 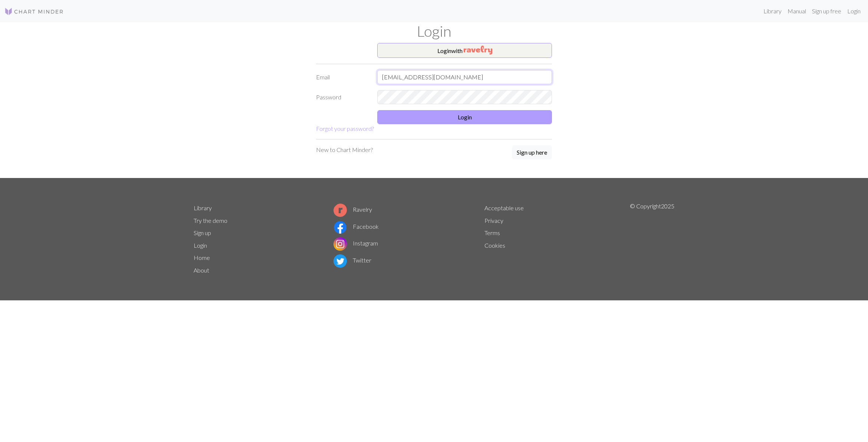 I want to click on button: Login, so click(x=464, y=117).